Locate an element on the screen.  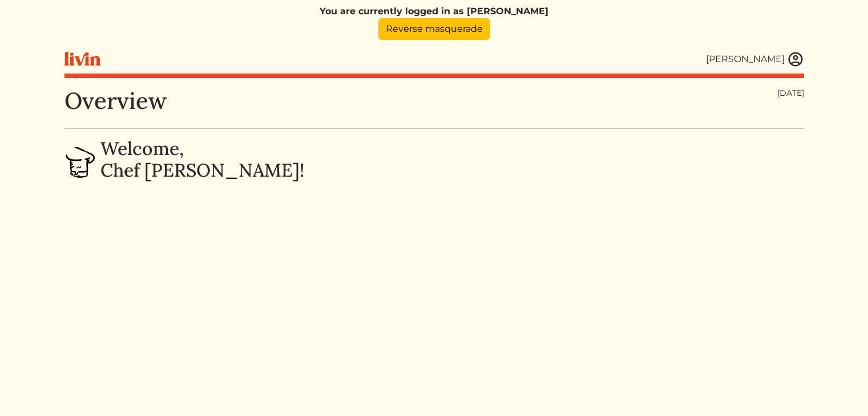
a: Reverse masquerade is located at coordinates (434, 29).